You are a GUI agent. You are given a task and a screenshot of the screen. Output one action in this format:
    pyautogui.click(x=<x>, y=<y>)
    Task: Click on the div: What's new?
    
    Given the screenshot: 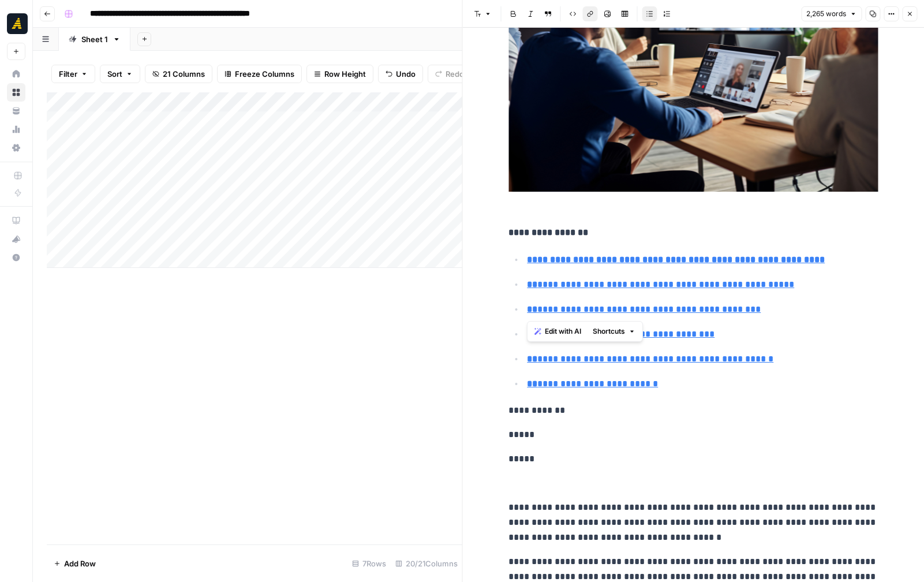 What is the action you would take?
    pyautogui.click(x=16, y=239)
    